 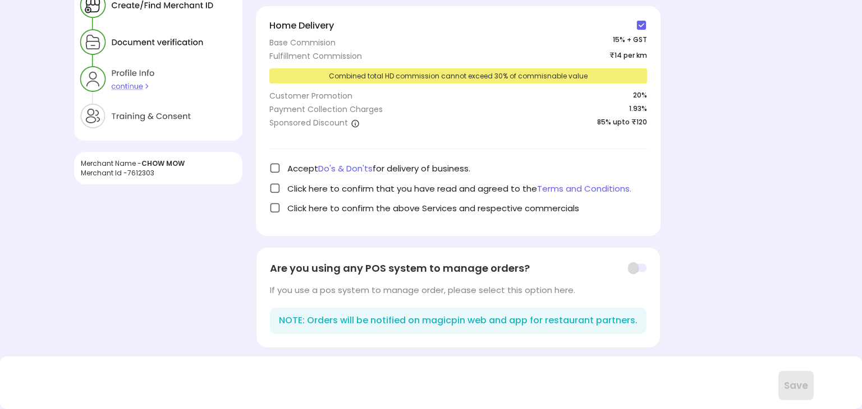 I want to click on div: Combined total HD commission cannot exceed 30% of commisnable value, so click(x=458, y=76).